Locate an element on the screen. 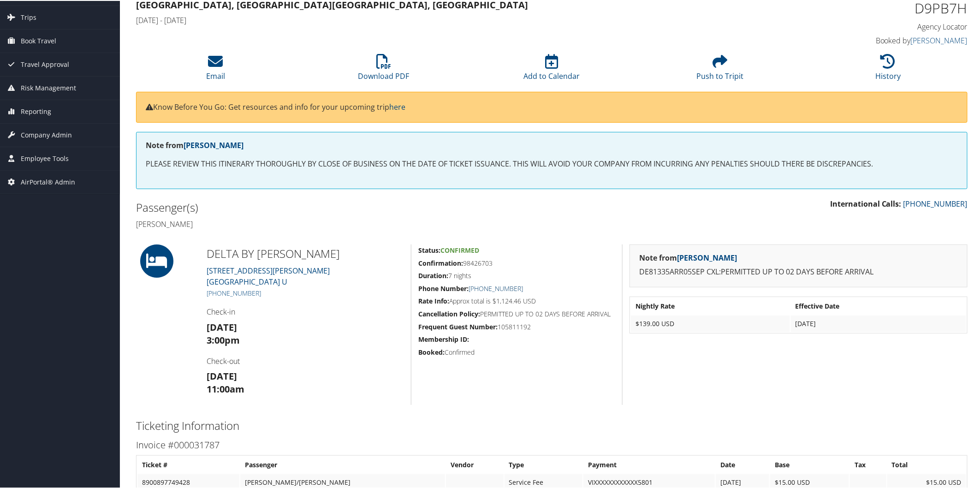  a: Add to Calendar is located at coordinates (552, 69).